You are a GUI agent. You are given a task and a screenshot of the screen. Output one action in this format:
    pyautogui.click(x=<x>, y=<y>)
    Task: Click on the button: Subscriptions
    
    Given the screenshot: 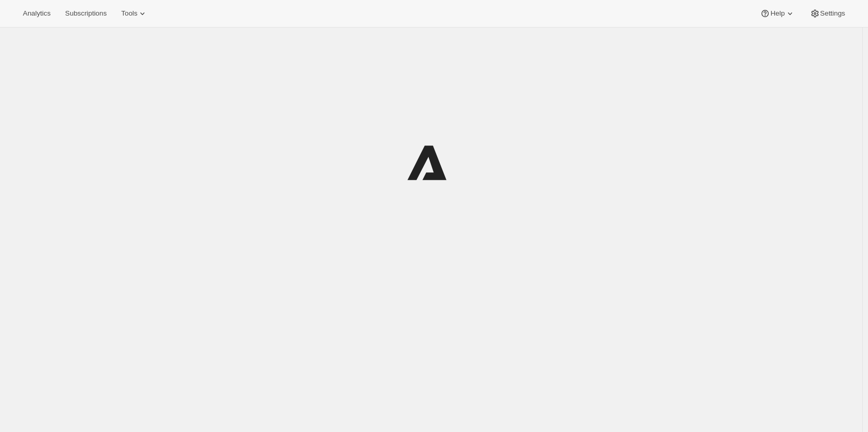 What is the action you would take?
    pyautogui.click(x=86, y=13)
    